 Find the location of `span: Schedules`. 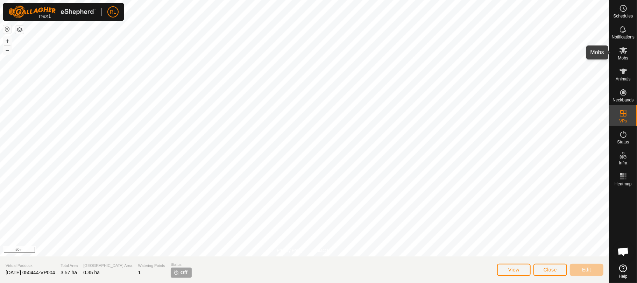

span: Schedules is located at coordinates (623, 16).